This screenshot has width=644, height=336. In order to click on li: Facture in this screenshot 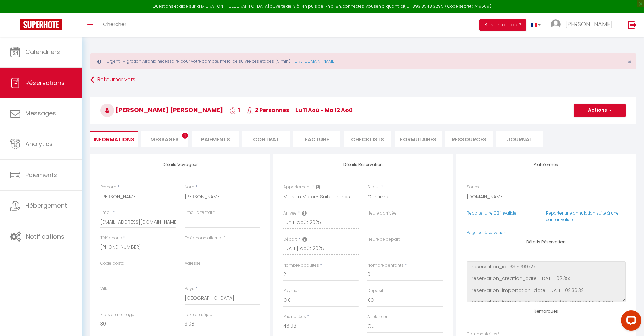, I will do `click(317, 139)`.